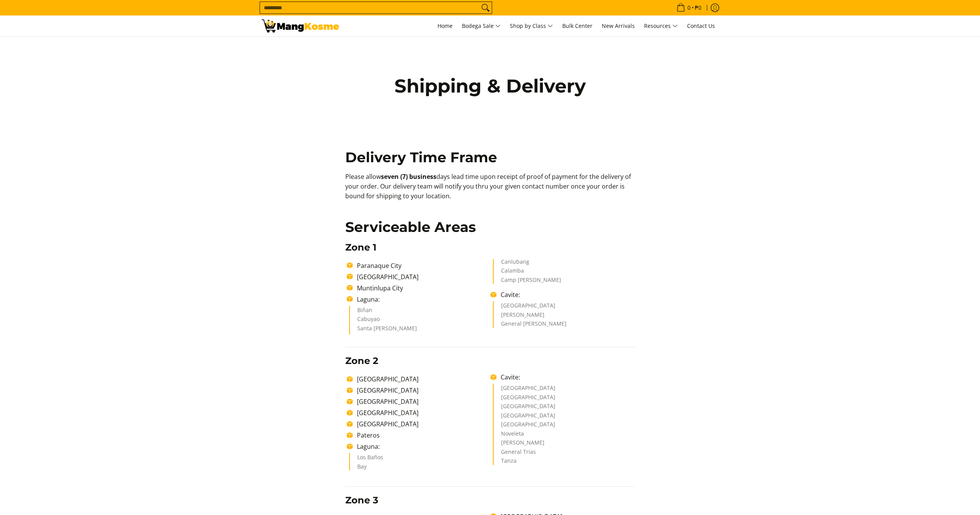 The width and height of the screenshot is (980, 515). Describe the element at coordinates (618, 26) in the screenshot. I see `a: New Arrivals` at that location.